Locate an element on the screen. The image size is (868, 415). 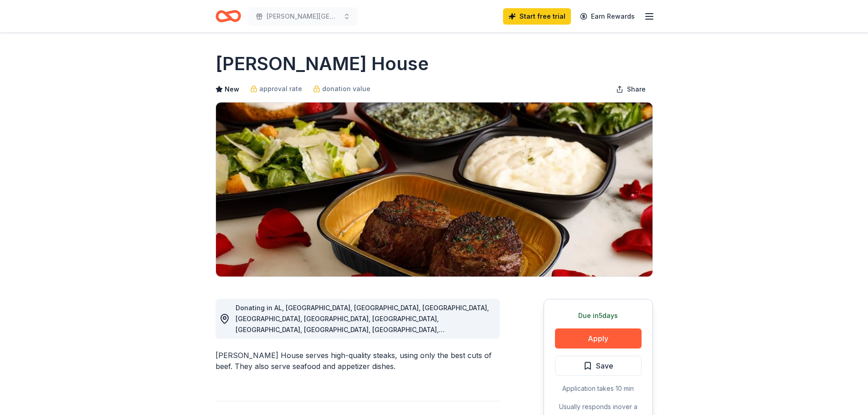
button: Save is located at coordinates (598, 366).